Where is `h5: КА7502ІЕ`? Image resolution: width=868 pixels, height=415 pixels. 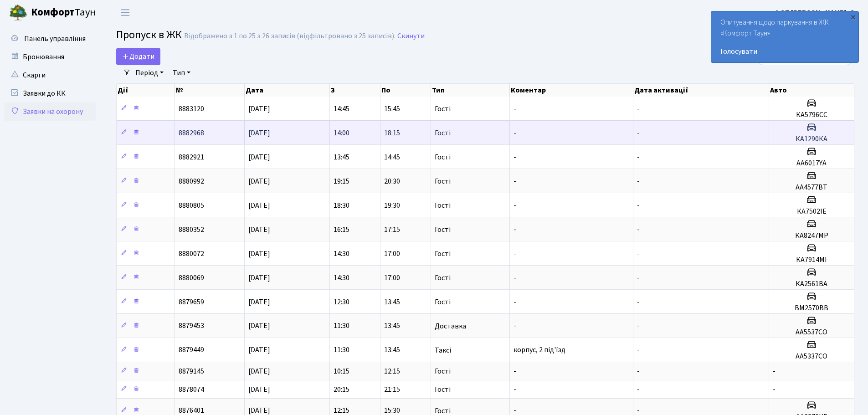 h5: КА7502ІЕ is located at coordinates (811, 211).